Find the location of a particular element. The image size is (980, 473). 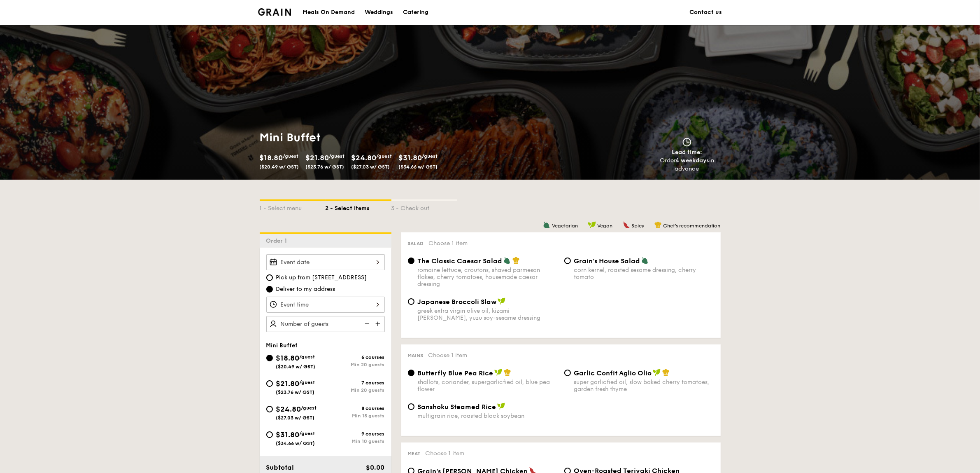

input: $24.80/guest($27.03 w/ GST)8 coursesMin 15 guests is located at coordinates (270, 409).